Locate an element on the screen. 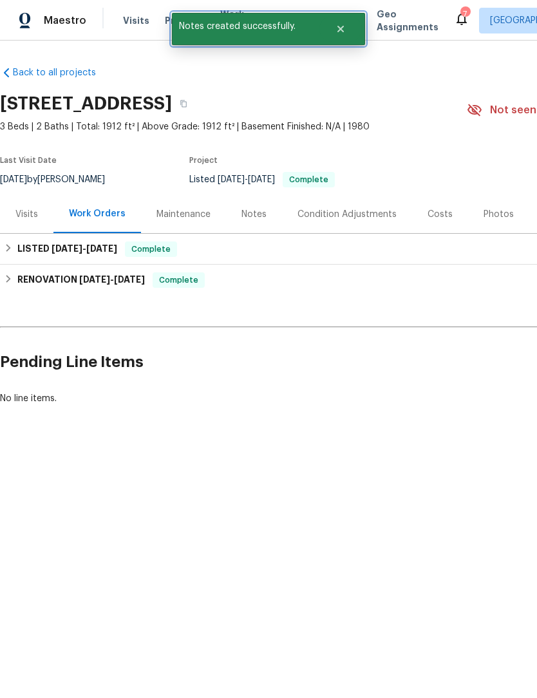  div: Condition Adjustments is located at coordinates (347, 214).